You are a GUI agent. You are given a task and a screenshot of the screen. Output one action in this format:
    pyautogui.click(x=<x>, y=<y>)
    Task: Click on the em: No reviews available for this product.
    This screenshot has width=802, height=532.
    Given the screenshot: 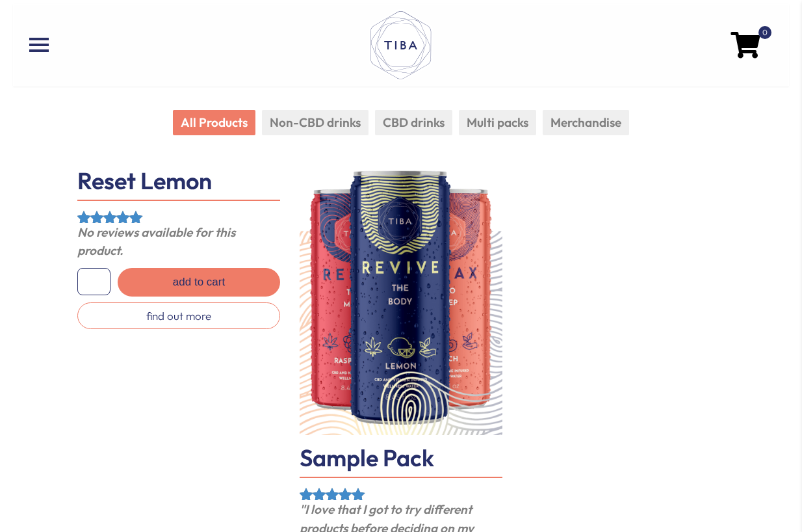 What is the action you would take?
    pyautogui.click(x=156, y=241)
    